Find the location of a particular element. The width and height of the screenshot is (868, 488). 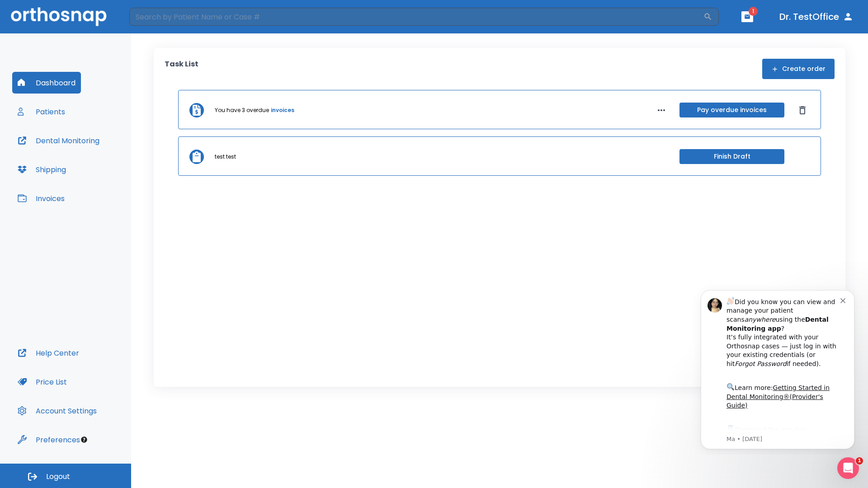

i: anywhere is located at coordinates (73, 38).